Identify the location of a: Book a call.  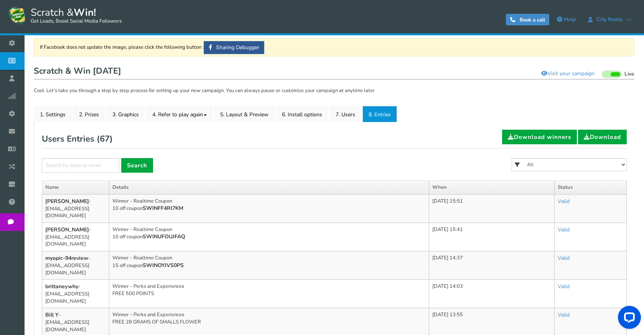
(527, 20).